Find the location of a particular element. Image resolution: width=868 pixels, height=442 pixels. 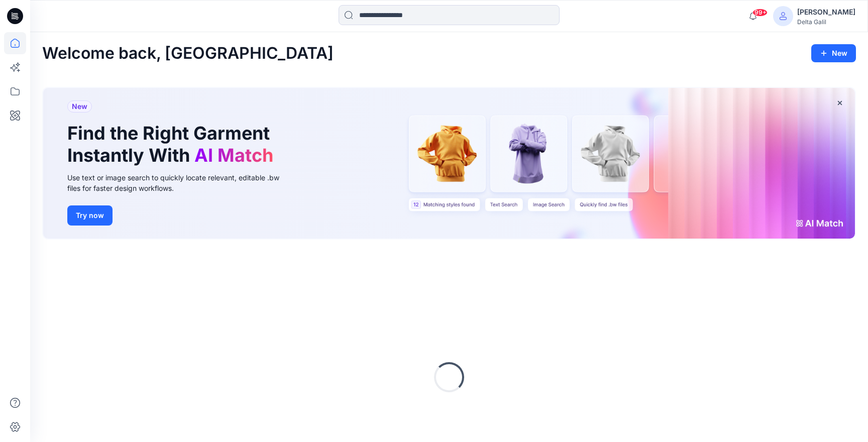

span: 99+ is located at coordinates (760, 12).